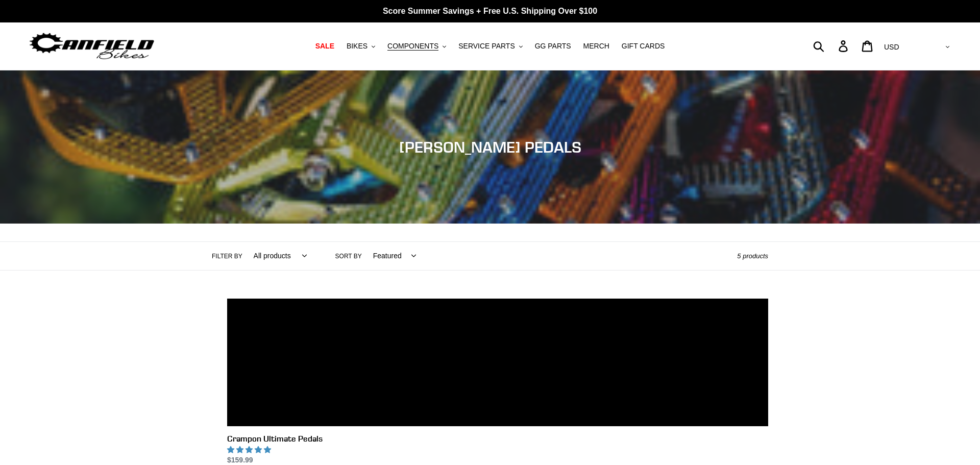 This screenshot has height=465, width=980. What do you see at coordinates (832, 46) in the screenshot?
I see `input: Search` at bounding box center [832, 46].